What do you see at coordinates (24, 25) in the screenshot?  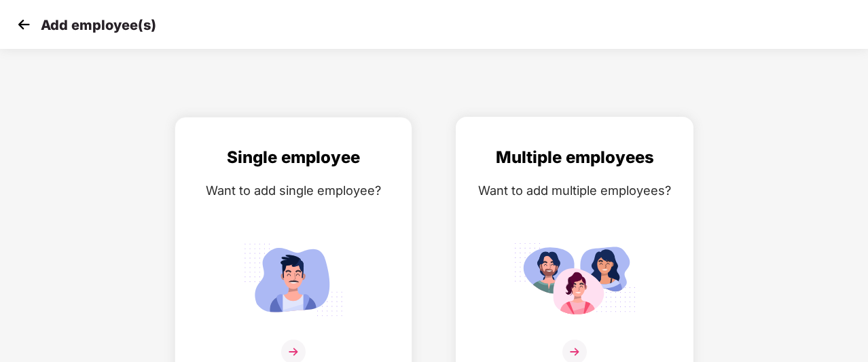 I see `img: svg+xml;base64,PHN2ZyB4bWxucz0iaHR0cDovL3d3dy53My5vcmcvMjAwMC9zdmciIHdpZHRoPSIzMCIgaGVpZ2h0PSIzMC...` at bounding box center [24, 25].